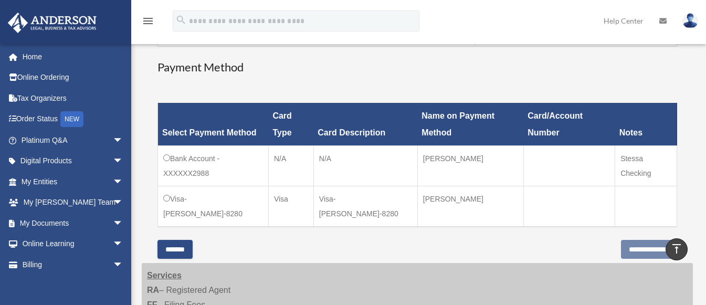 The width and height of the screenshot is (706, 305). I want to click on a: Platinum Q&Aarrow_drop_down, so click(73, 140).